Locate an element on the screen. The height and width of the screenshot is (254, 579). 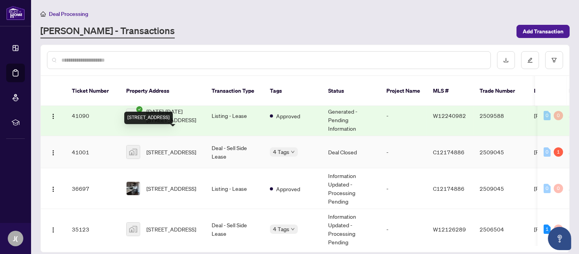
td: Deal Closed is located at coordinates (351, 152).